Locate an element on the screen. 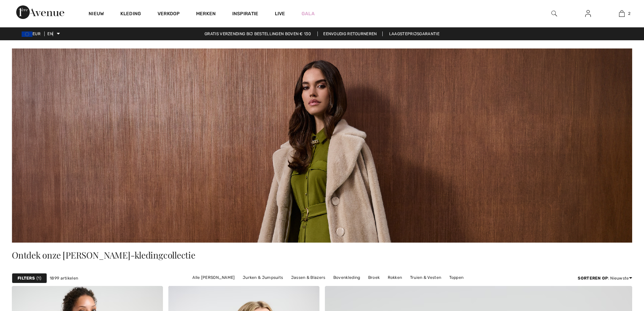 This screenshot has height=311, width=644. a: Jurken & Jumpsuits is located at coordinates (263, 277).